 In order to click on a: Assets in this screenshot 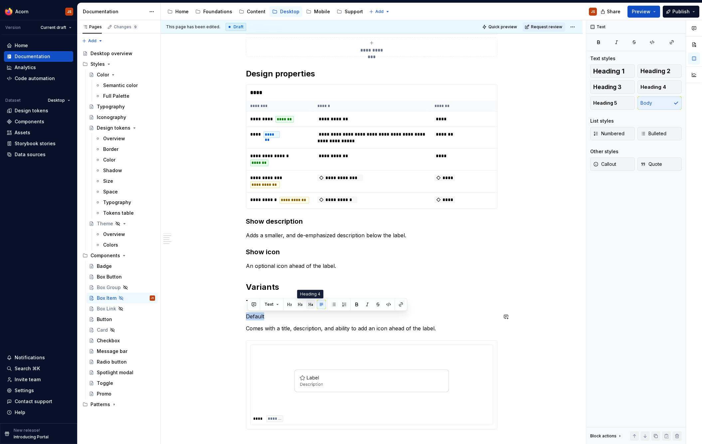, I will do `click(39, 133)`.